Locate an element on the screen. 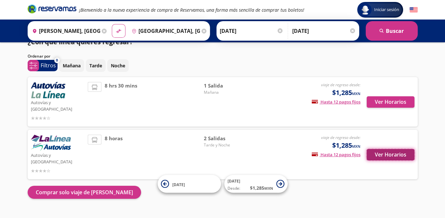  span: Mañana is located at coordinates (227, 92).